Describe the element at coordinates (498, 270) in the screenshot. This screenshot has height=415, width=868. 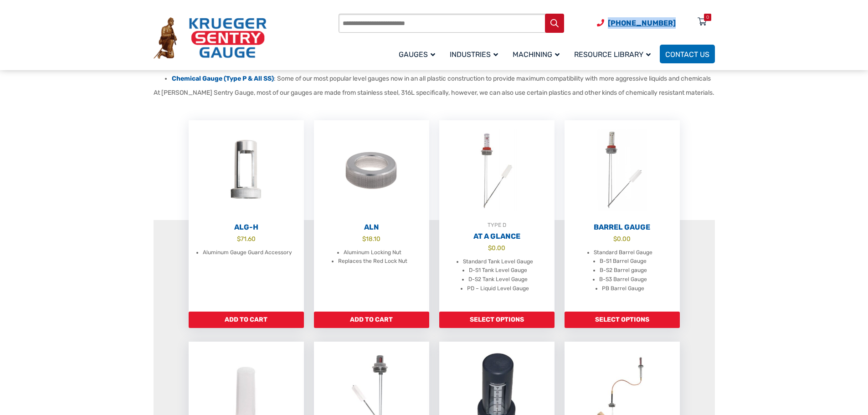
I see `li: D-S1 Tank Level Gauge` at that location.